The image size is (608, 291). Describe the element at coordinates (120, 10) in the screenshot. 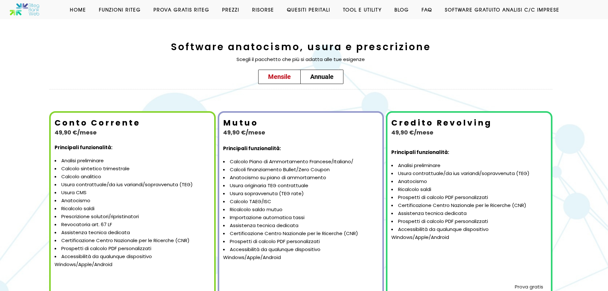

I see `a: Funzioni Riteg` at that location.